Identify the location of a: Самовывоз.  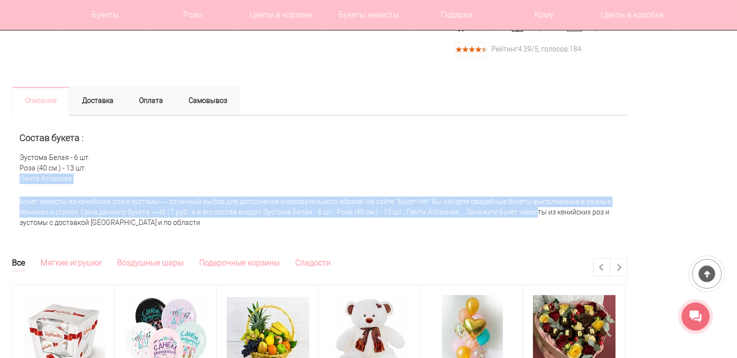
(208, 101).